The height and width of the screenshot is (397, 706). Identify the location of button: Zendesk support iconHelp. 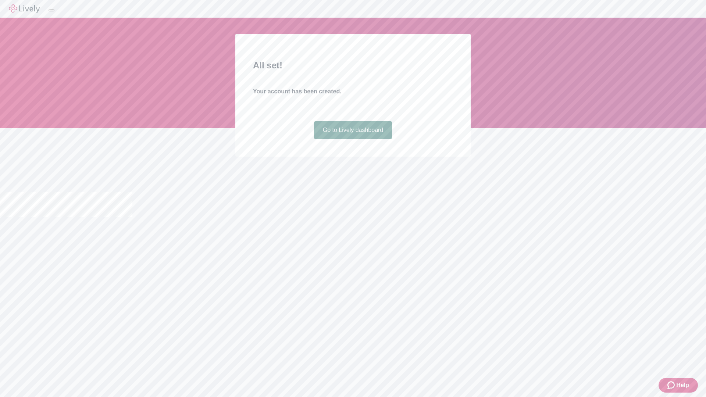
(678, 385).